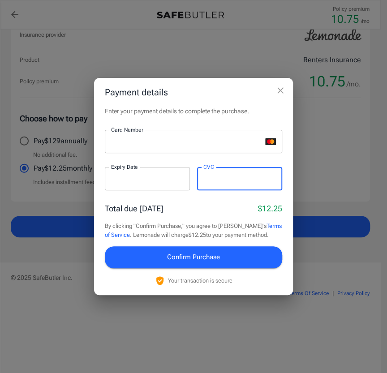 The height and width of the screenshot is (373, 387). Describe the element at coordinates (271, 142) in the screenshot. I see `svg: mastercard` at that location.